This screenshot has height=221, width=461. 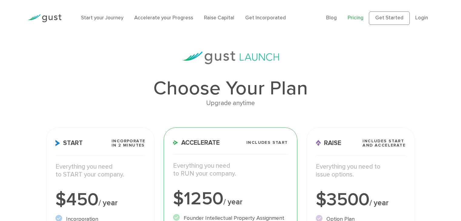 I want to click on span: Accelerate, so click(x=196, y=143).